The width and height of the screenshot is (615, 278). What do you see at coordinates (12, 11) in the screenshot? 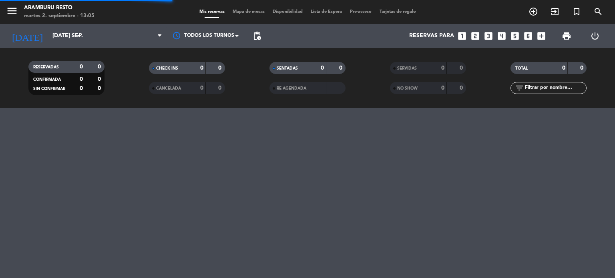
I see `i: menu` at bounding box center [12, 11].